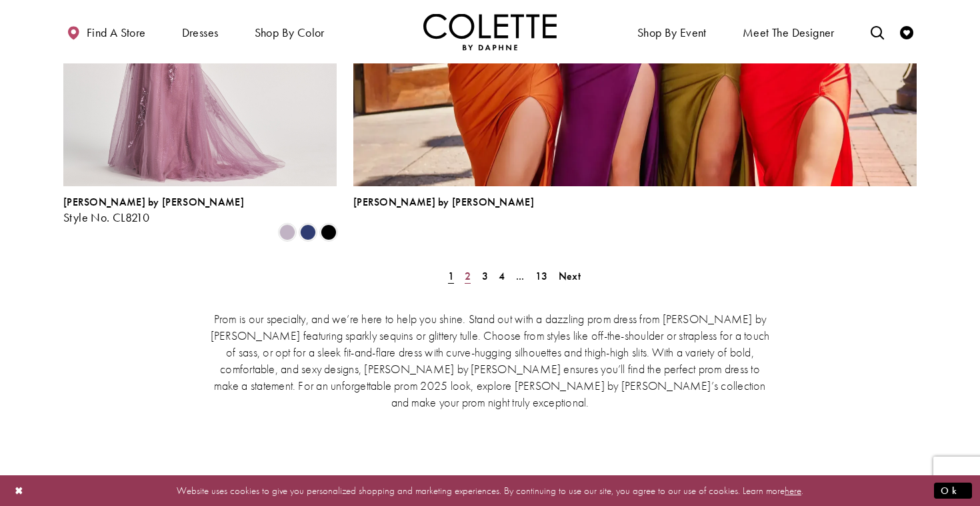 Image resolution: width=980 pixels, height=506 pixels. Describe the element at coordinates (153, 210) in the screenshot. I see `div: Colette by Daphne Style No. CL8210` at that location.